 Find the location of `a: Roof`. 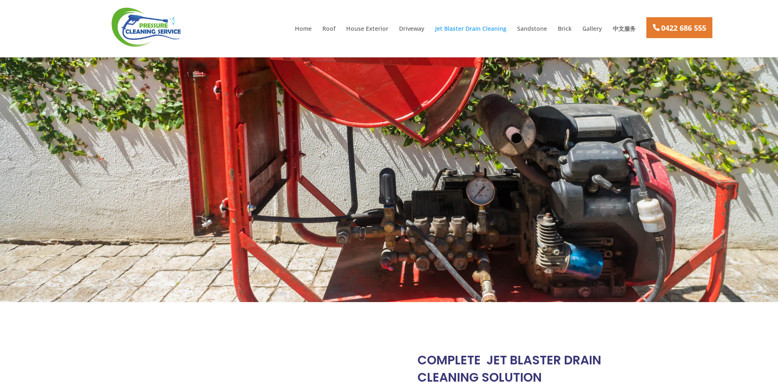

a: Roof is located at coordinates (329, 33).